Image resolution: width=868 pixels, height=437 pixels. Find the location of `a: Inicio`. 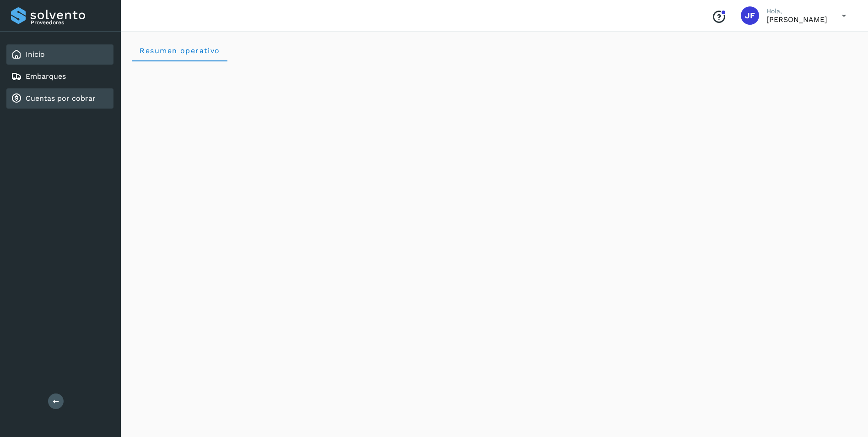

a: Inicio is located at coordinates (35, 54).